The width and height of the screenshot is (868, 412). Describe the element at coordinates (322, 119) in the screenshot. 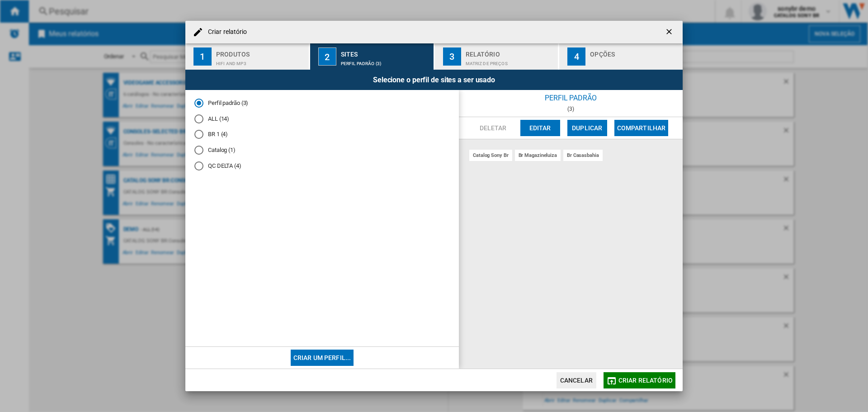

I see `md-radio-button: ALL (14)` at that location.